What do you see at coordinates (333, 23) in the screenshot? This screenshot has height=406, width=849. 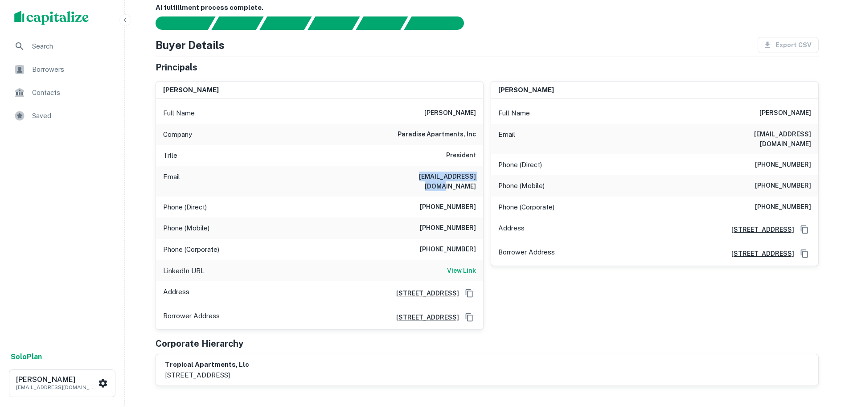 I see `div: Principals found, AI now looking for contact information...` at bounding box center [333, 23].